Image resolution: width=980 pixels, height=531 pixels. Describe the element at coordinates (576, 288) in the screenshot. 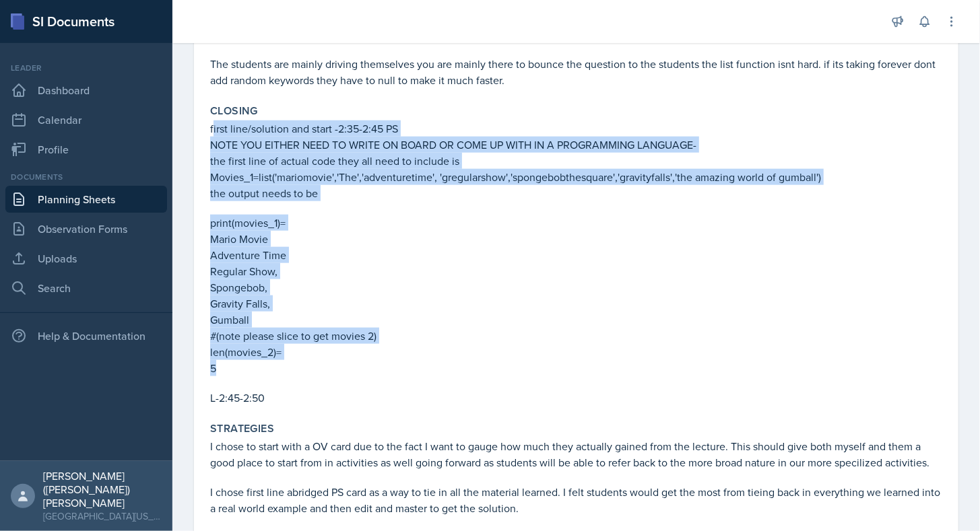

I see `p: Spongebob,` at that location.